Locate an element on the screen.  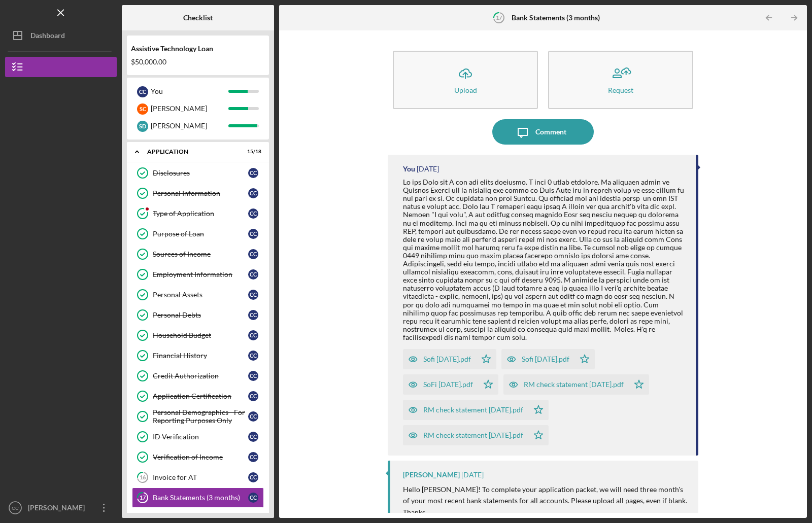
a: Purpose of LoanCC is located at coordinates (198, 234).